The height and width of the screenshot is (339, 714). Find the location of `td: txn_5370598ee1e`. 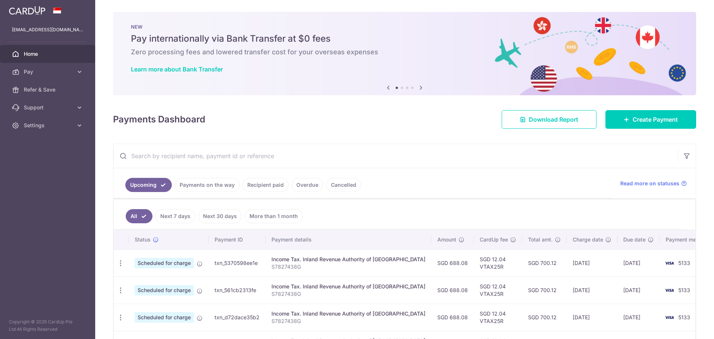

td: txn_5370598ee1e is located at coordinates (237, 263).